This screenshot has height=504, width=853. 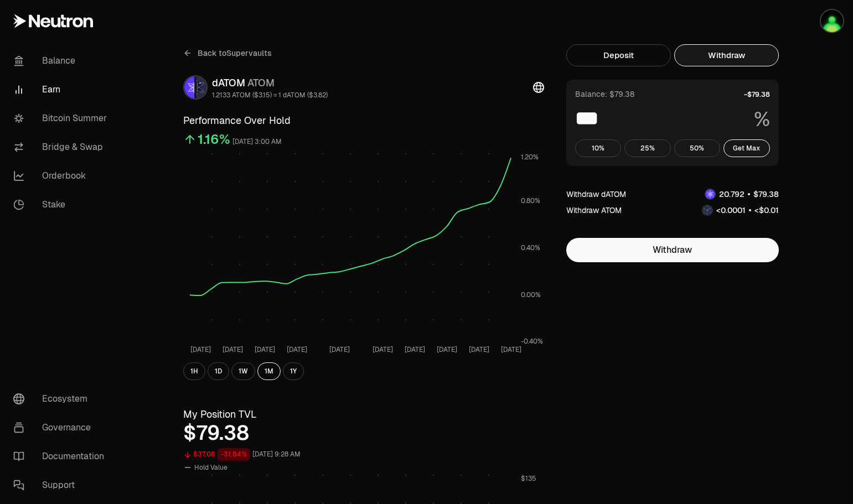 What do you see at coordinates (204, 455) in the screenshot?
I see `div: $37.08` at bounding box center [204, 455].